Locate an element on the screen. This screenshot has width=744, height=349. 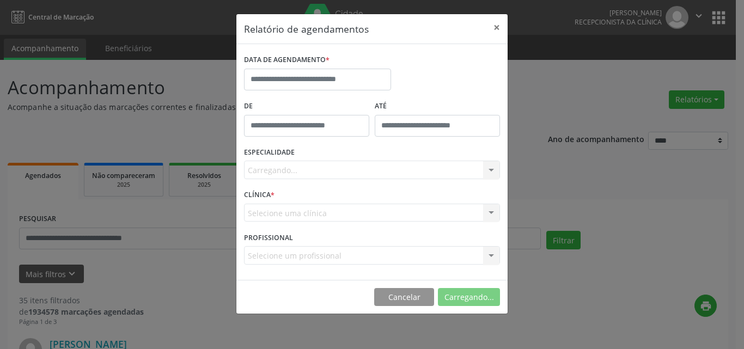
label: DATA DE AGENDAMENTO is located at coordinates (287, 60).